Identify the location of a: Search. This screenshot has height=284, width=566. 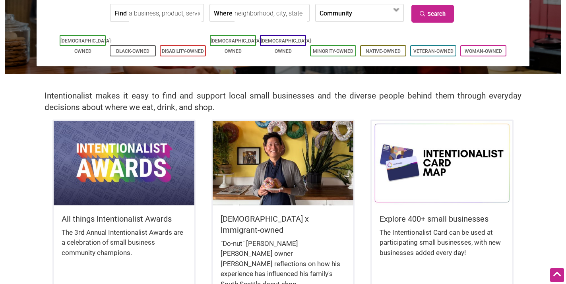
(432, 14).